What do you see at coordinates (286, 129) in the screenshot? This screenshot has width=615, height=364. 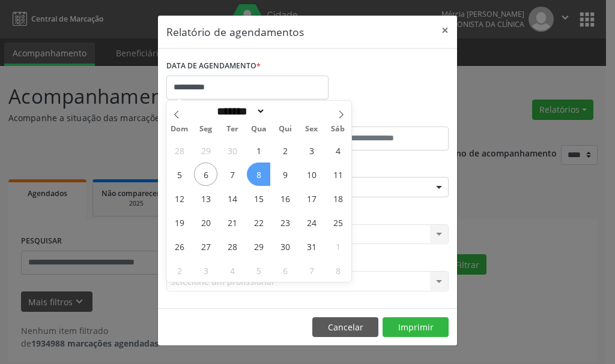 I see `span: Qui` at bounding box center [286, 129].